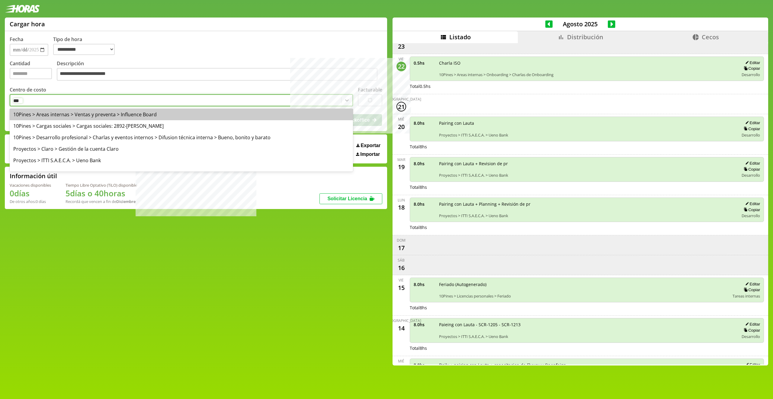 The height and width of the screenshot is (399, 773). What do you see at coordinates (587, 324) in the screenshot?
I see `span: Paieing con Lauta - SCR-1205 - SCR-1213` at bounding box center [587, 324].